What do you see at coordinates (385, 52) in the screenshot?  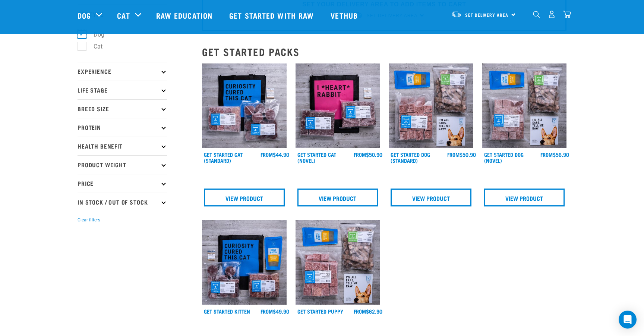 I see `h2: Get Started Packs` at bounding box center [385, 52].